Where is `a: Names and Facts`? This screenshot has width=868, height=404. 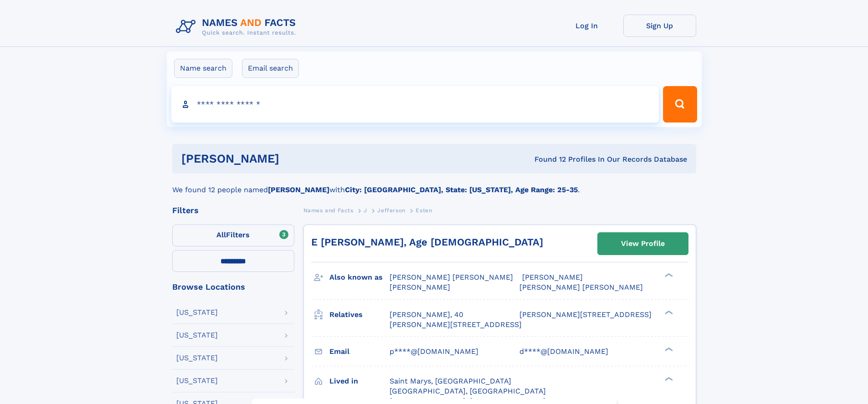 a: Names and Facts is located at coordinates (329, 210).